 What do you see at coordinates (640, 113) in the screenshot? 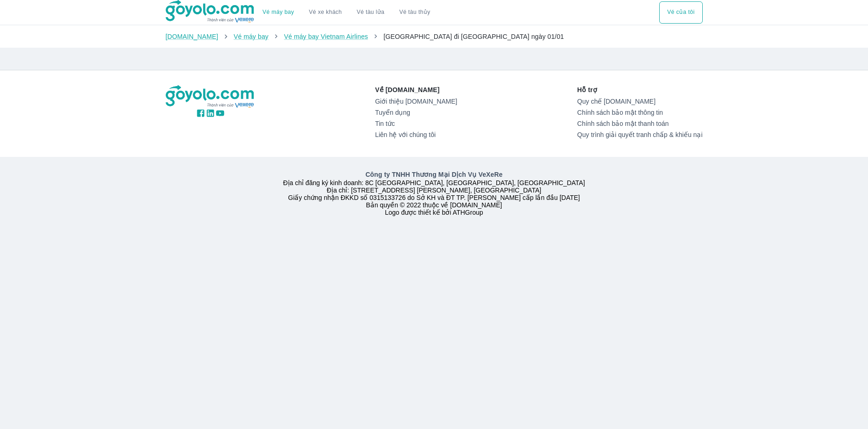
I see `a: Chính sách bảo mật thông tin` at bounding box center [640, 113].